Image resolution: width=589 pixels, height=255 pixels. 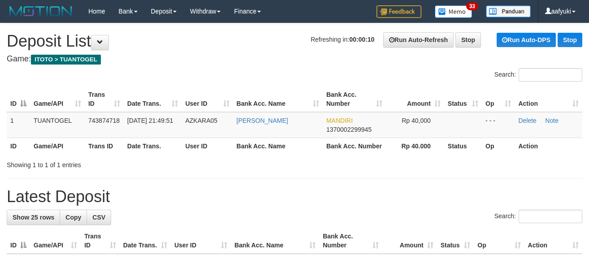 I want to click on span: 33, so click(x=472, y=6).